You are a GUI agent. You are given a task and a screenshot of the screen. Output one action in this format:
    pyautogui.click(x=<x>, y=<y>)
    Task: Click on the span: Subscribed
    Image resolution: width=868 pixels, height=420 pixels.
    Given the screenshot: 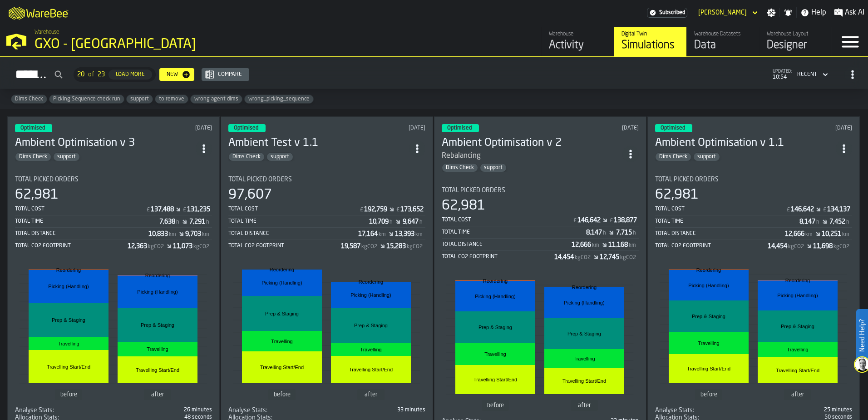 What is the action you would take?
    pyautogui.click(x=672, y=13)
    